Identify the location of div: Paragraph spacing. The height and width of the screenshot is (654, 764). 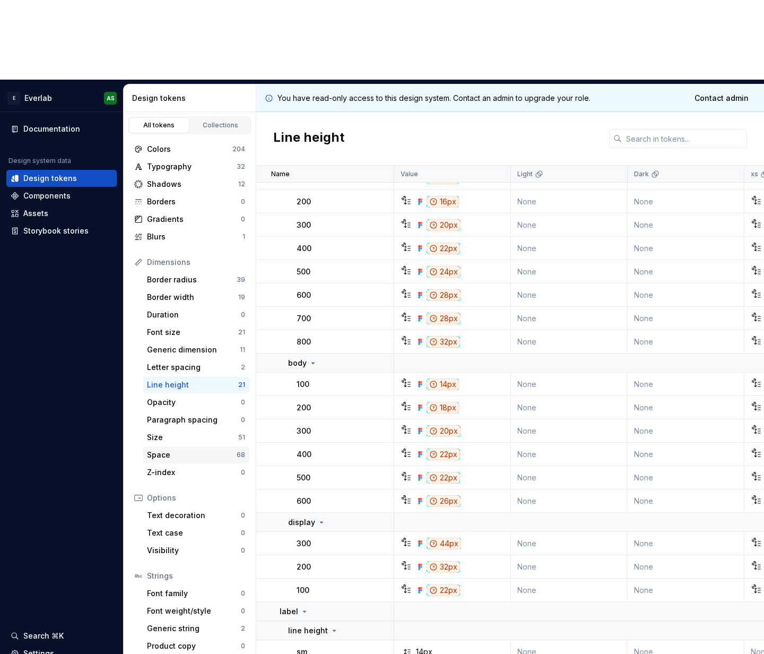
(194, 420).